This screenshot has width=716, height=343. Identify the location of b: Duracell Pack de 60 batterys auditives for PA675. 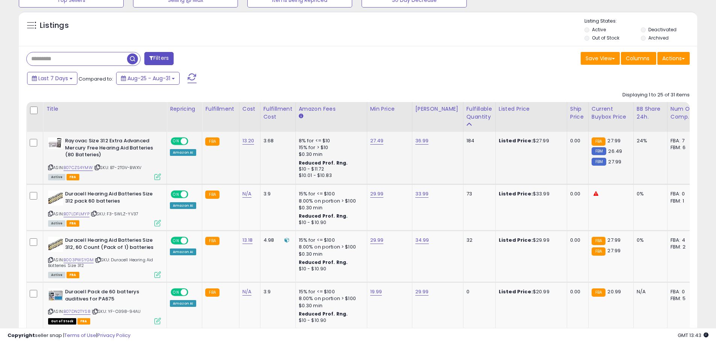
(111, 296).